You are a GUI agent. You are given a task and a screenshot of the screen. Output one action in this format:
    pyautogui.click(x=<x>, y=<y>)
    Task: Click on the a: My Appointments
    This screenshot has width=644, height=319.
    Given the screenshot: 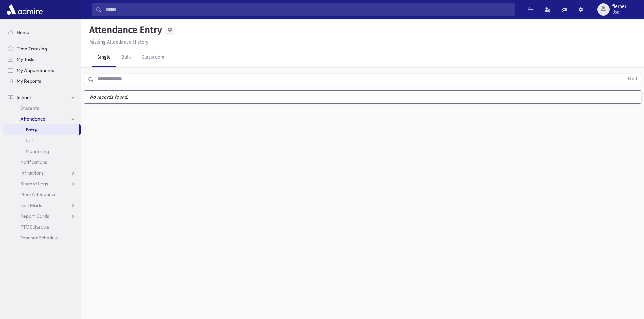 What is the action you would take?
    pyautogui.click(x=42, y=70)
    